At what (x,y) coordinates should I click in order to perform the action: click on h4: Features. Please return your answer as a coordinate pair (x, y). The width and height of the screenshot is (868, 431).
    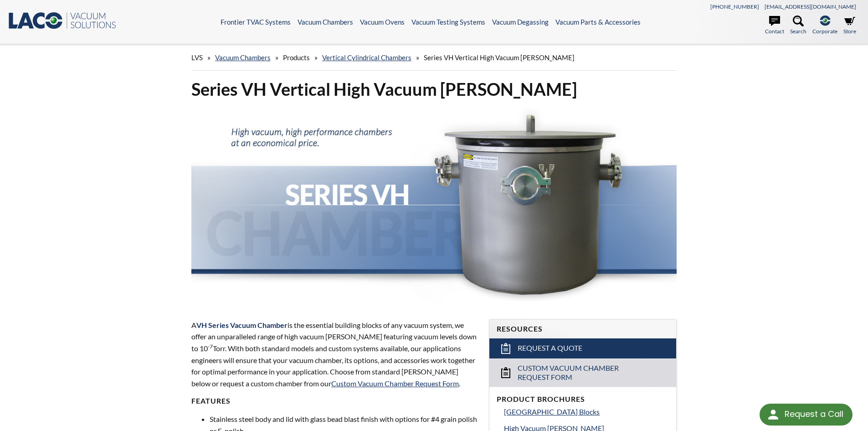
    Looking at the image, I should click on (335, 401).